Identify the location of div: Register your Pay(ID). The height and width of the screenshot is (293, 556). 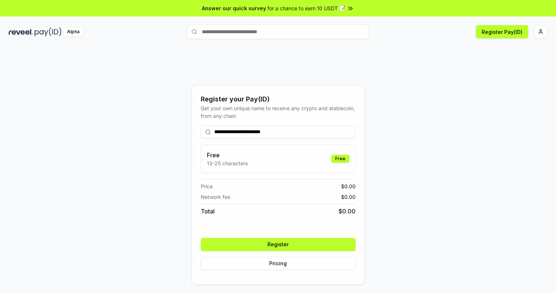
(278, 99).